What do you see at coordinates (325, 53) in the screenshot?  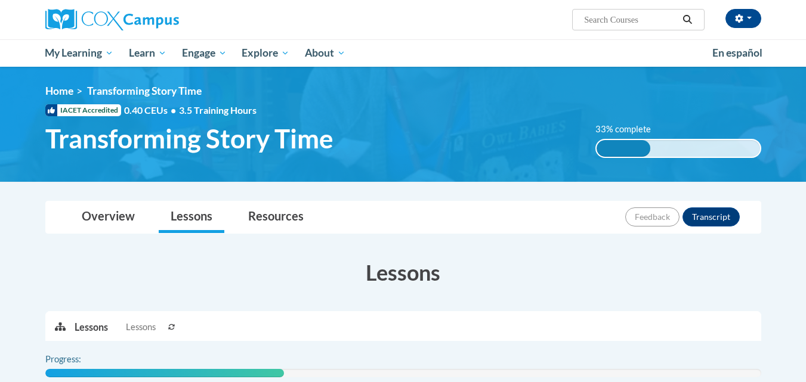 I see `a: About` at bounding box center [325, 53].